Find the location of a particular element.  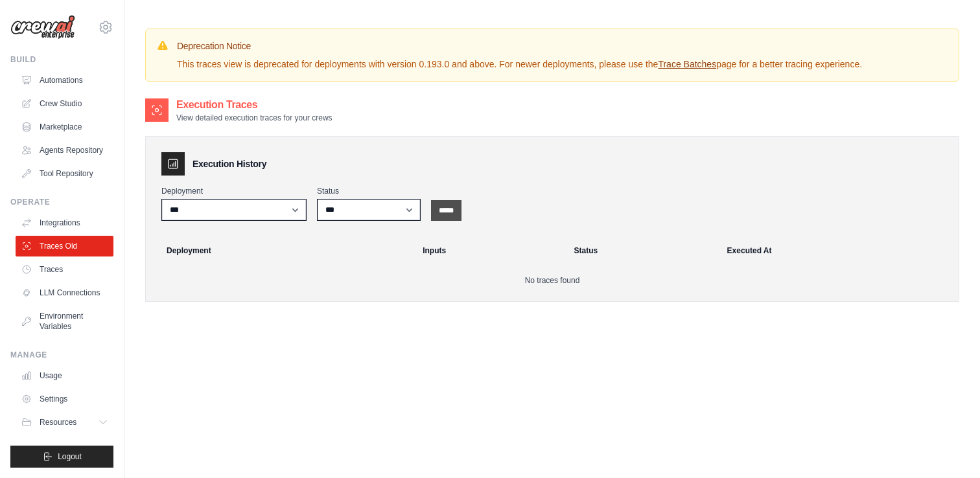

label: Status is located at coordinates (369, 191).